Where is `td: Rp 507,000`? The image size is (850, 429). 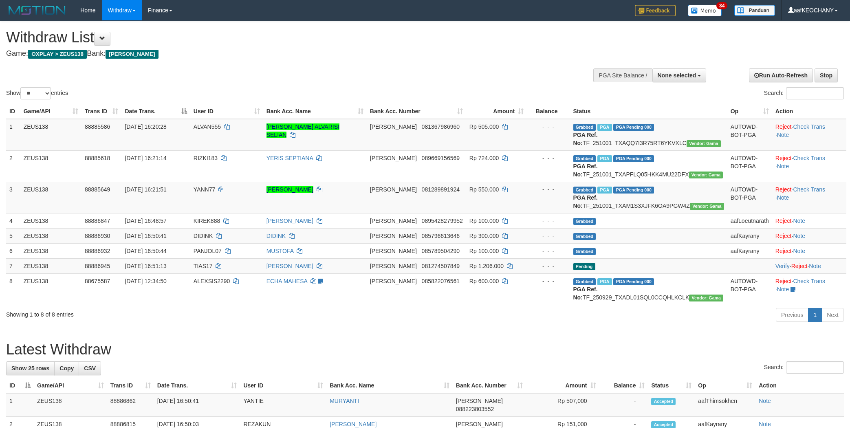
td: Rp 507,000 is located at coordinates (563, 405).